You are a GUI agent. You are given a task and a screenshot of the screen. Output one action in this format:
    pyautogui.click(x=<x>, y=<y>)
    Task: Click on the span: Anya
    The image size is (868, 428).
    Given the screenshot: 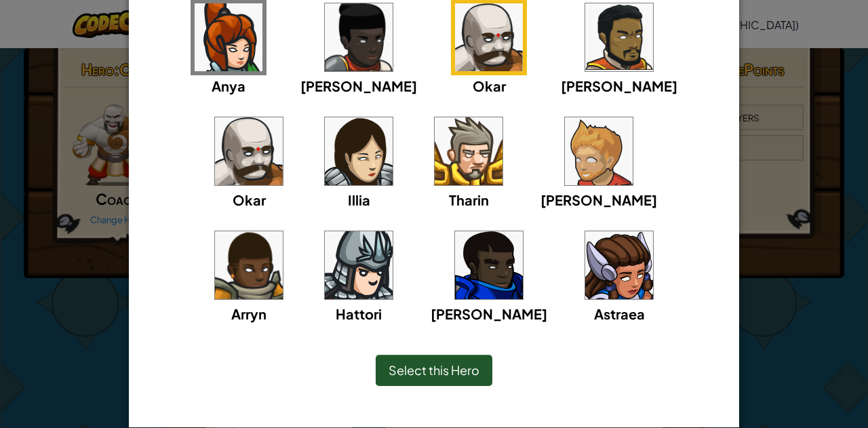 What is the action you would take?
    pyautogui.click(x=229, y=85)
    